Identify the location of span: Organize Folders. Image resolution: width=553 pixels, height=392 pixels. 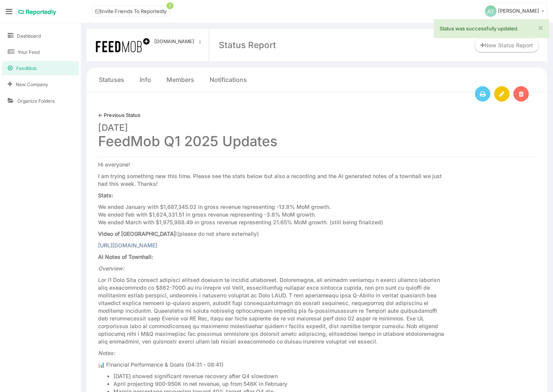
(36, 101).